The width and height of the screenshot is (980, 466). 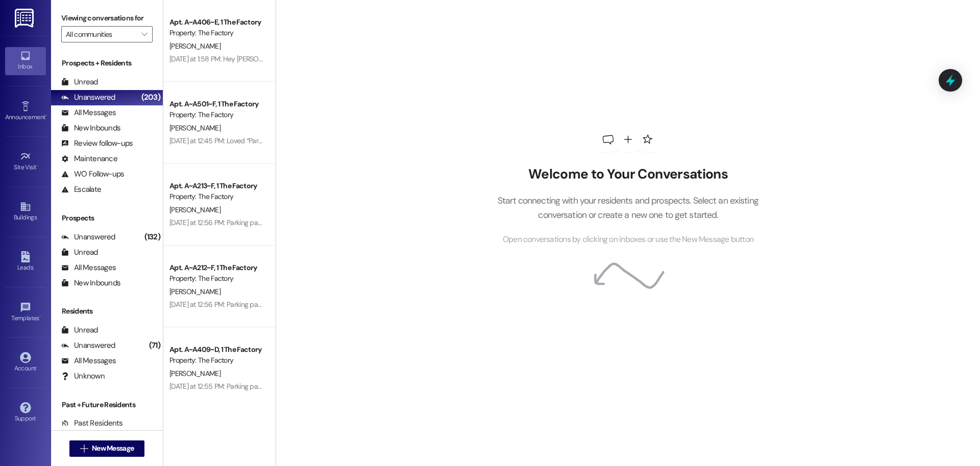 What do you see at coordinates (216, 350) in the screenshot?
I see `div: Apt. A~A409~D, 1 The Factory` at bounding box center [216, 350].